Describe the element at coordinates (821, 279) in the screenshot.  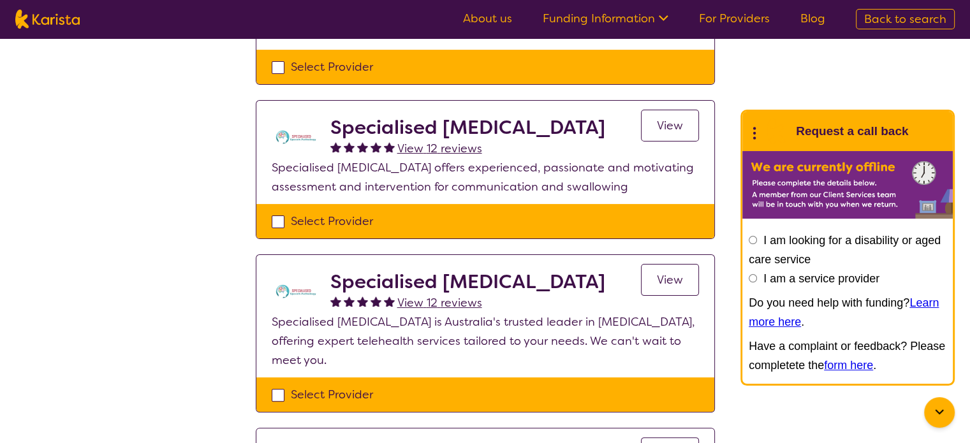
I see `label: I am a service provider` at that location.